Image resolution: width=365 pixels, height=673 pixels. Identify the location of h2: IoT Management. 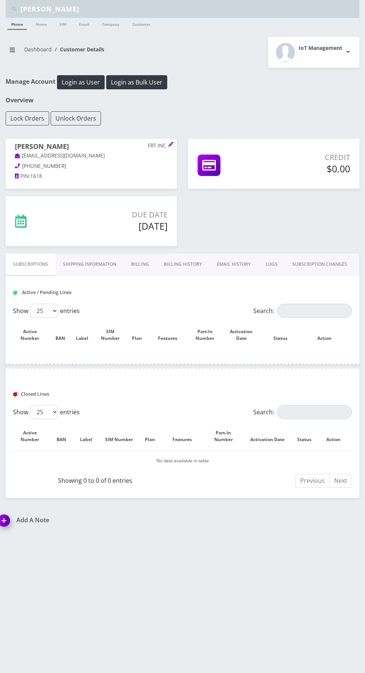
(320, 48).